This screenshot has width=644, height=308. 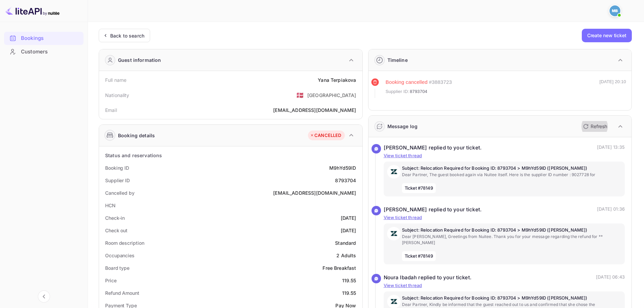 I want to click on p: Refresh, so click(x=598, y=126).